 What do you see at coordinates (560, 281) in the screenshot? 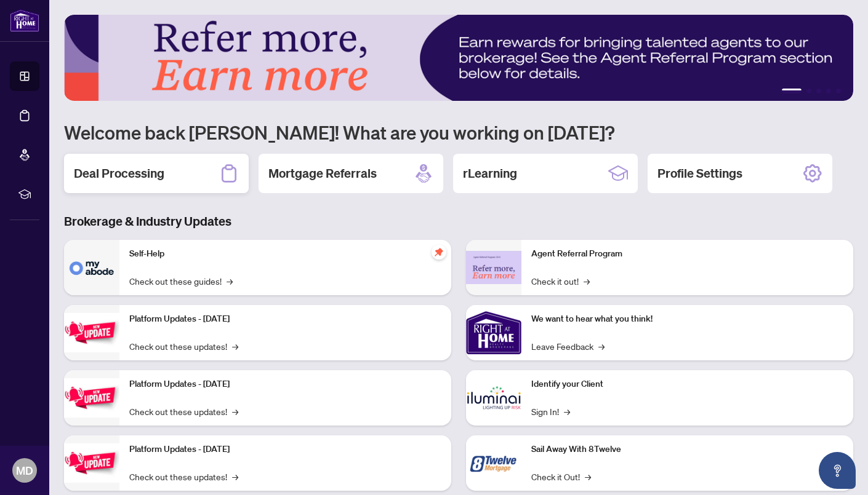
I see `a: Check it out!→` at bounding box center [560, 281].